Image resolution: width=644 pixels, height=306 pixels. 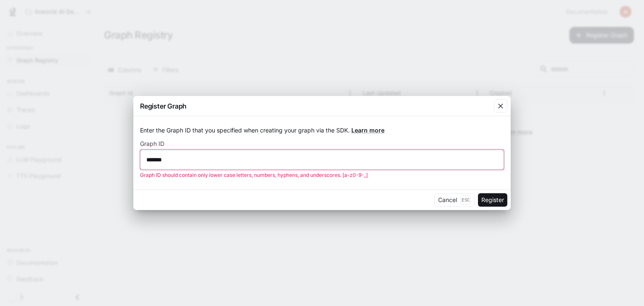 I want to click on p: Graph ID should contain only lower case letters, numbers, hyphens, and underscores. [a-z0-9-_], so click(x=319, y=175).